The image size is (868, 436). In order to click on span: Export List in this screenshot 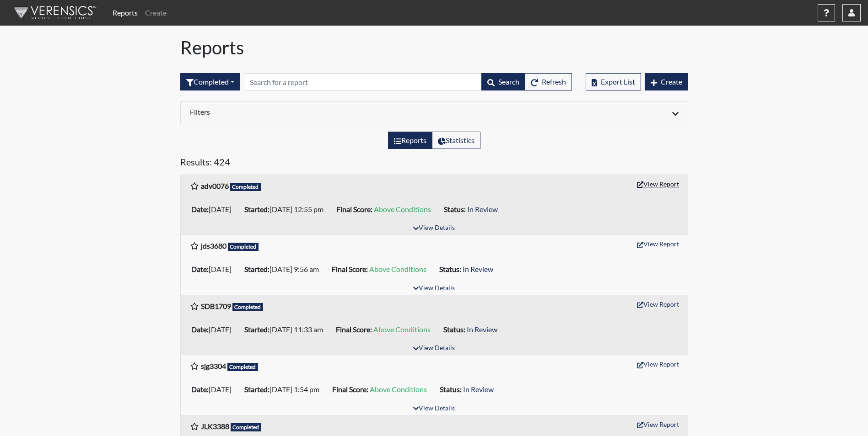, I will do `click(618, 81)`.